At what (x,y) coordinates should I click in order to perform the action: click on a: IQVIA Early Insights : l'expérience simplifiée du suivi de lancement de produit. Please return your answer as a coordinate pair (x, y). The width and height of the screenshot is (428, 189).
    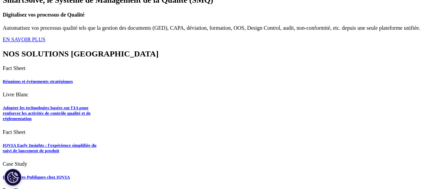
    Looking at the image, I should click on (49, 148).